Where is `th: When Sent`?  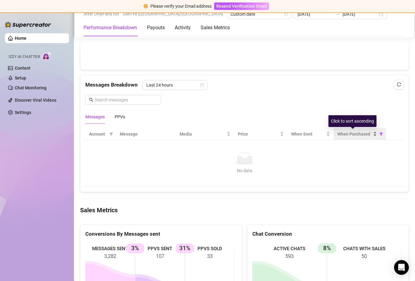
th: When Sent is located at coordinates (311, 134).